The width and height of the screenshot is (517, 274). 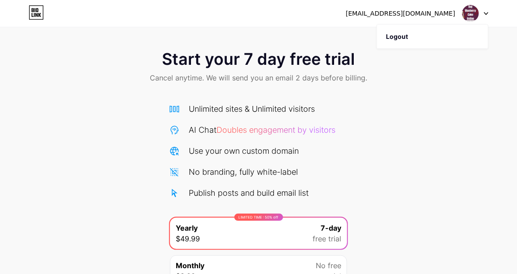 I want to click on span: 7-day, so click(x=331, y=228).